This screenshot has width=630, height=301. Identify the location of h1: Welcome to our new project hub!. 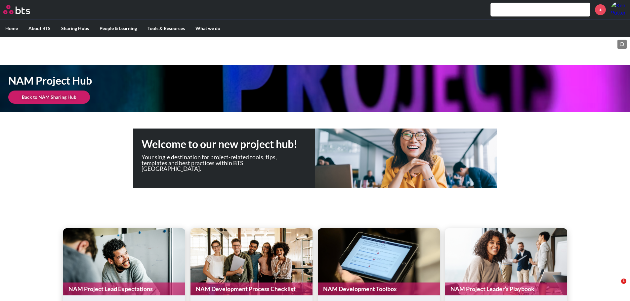
(228, 144).